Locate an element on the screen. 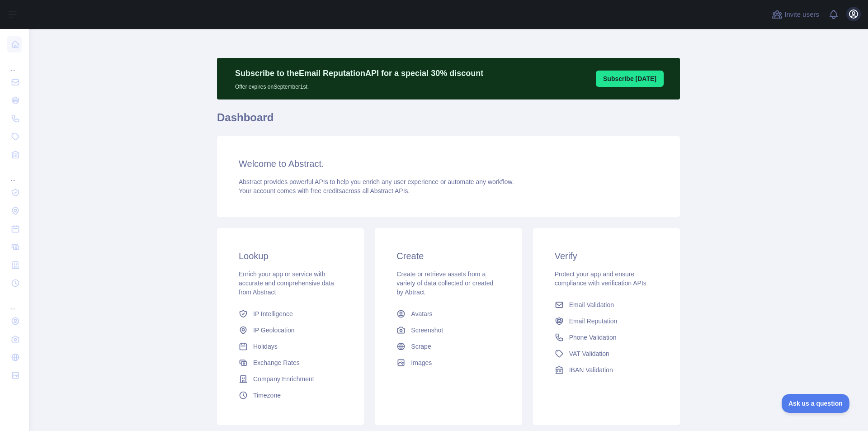 This screenshot has height=431, width=868. h1: Dashboard is located at coordinates (448, 121).